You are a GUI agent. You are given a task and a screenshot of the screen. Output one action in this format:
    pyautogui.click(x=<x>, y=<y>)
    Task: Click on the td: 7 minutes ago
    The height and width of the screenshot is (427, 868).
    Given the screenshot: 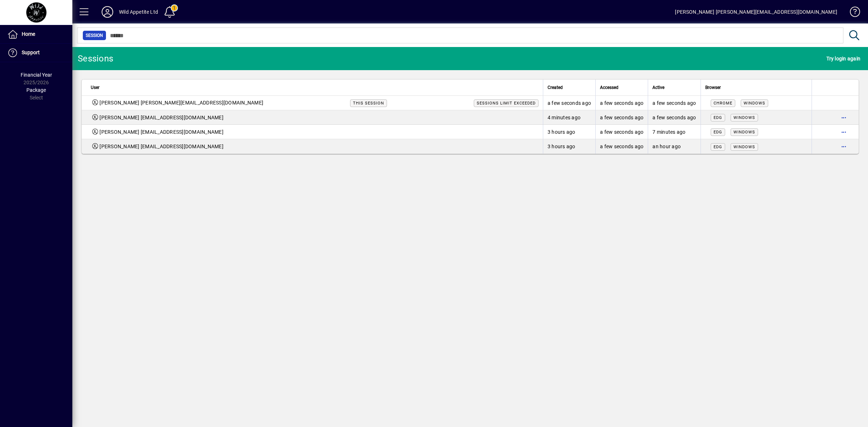 What is the action you would take?
    pyautogui.click(x=674, y=132)
    